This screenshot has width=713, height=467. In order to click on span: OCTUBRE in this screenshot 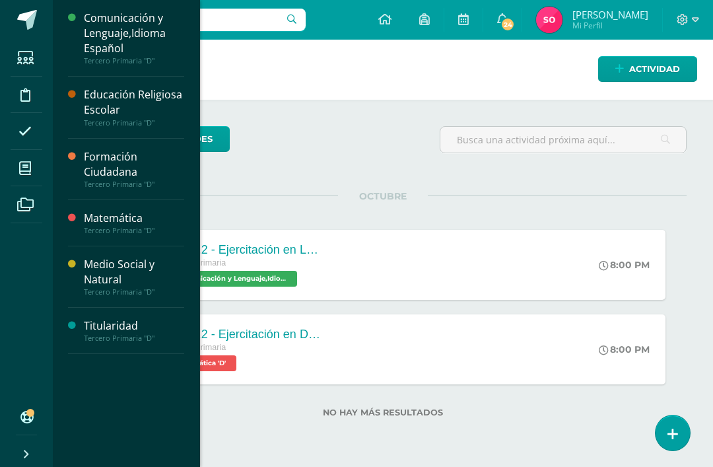, I will do `click(383, 196)`.